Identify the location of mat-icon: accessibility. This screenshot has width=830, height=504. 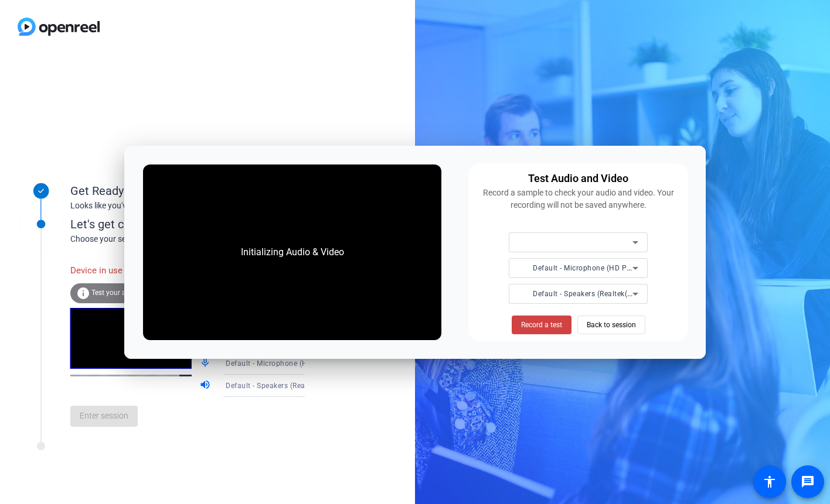
(769, 482).